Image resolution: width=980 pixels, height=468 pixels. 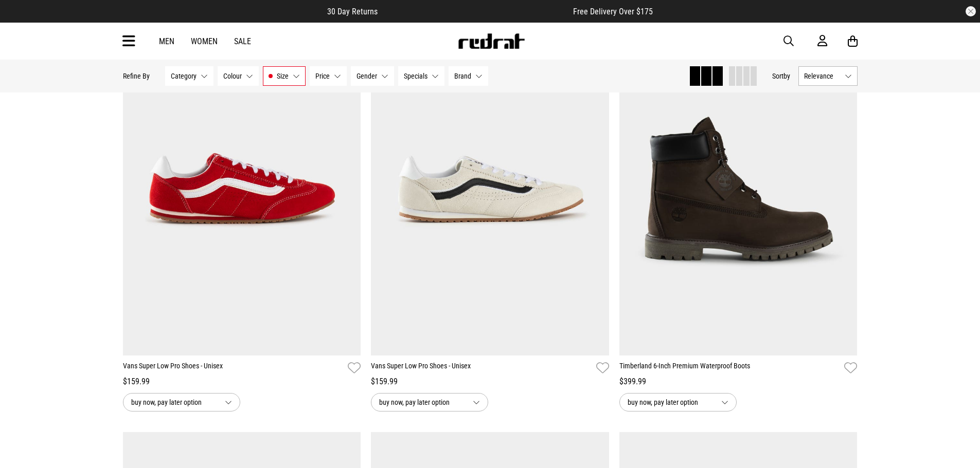 I want to click on span: Specials, so click(x=416, y=76).